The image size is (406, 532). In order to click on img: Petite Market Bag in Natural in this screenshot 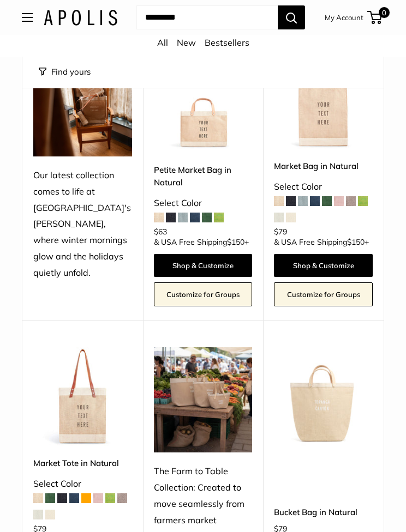, I will do `click(203, 100)`.